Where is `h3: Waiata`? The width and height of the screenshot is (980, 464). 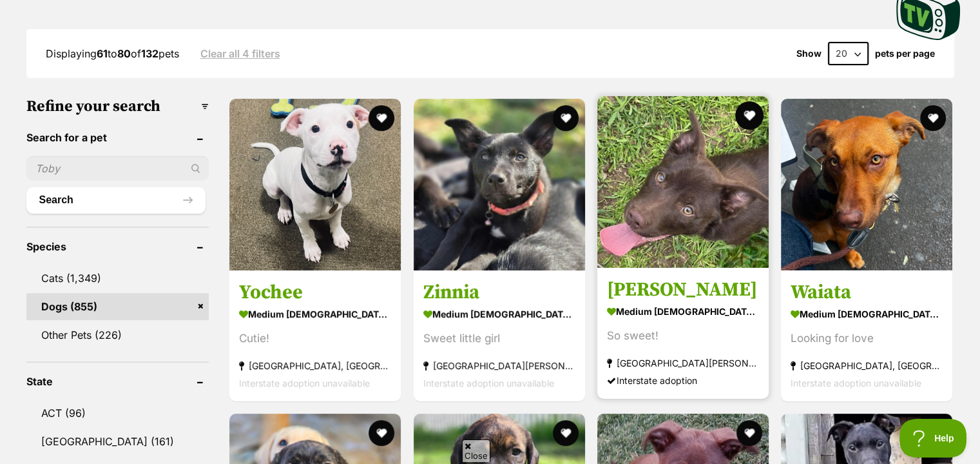
h3: Waiata is located at coordinates (867, 292).